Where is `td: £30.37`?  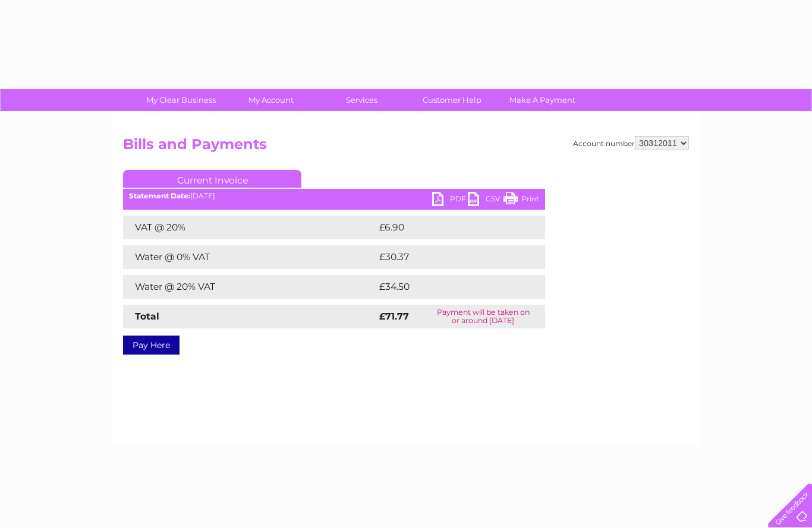
td: £30.37 is located at coordinates (448, 257).